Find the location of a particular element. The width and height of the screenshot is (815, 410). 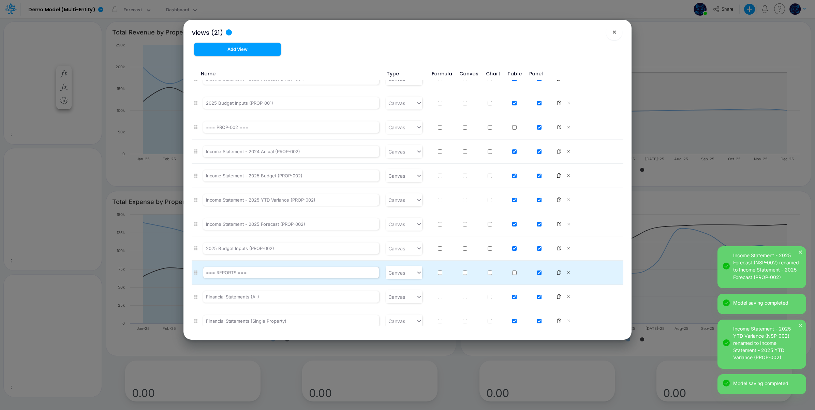

label: Type is located at coordinates (403, 74).